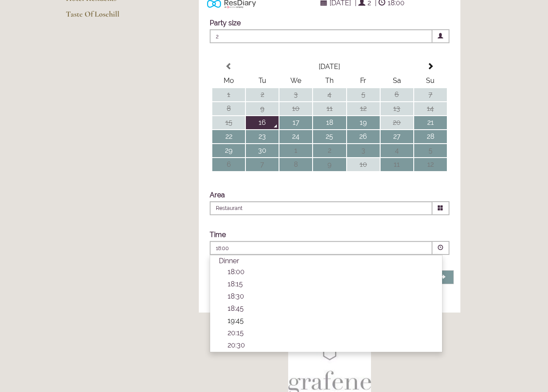 This screenshot has height=392, width=548. What do you see at coordinates (229, 260) in the screenshot?
I see `span: Dinner` at bounding box center [229, 260].